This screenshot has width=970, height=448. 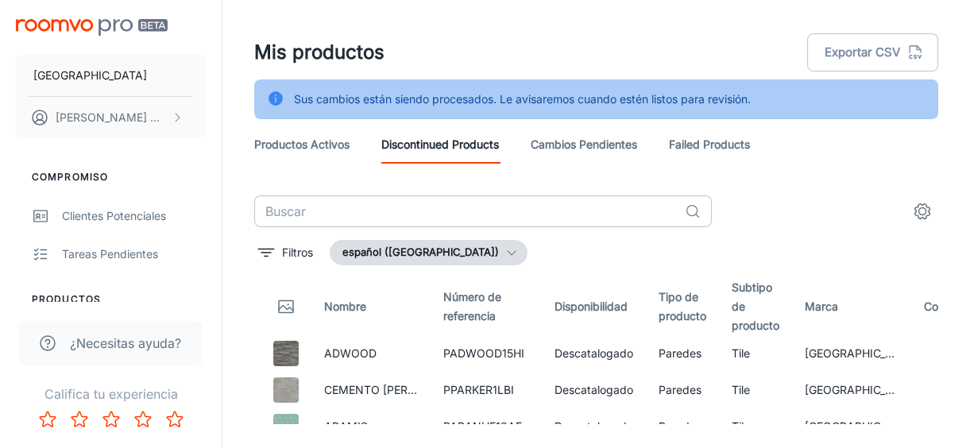 I want to click on svg: Thumbnail, so click(x=286, y=307).